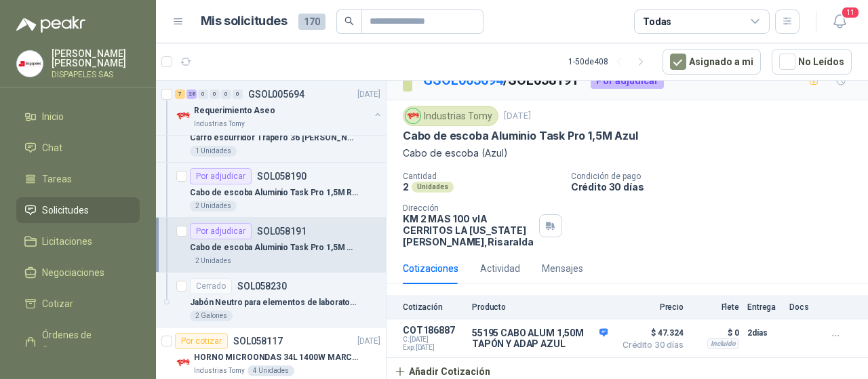  I want to click on p: DISPAPELES SAS, so click(96, 75).